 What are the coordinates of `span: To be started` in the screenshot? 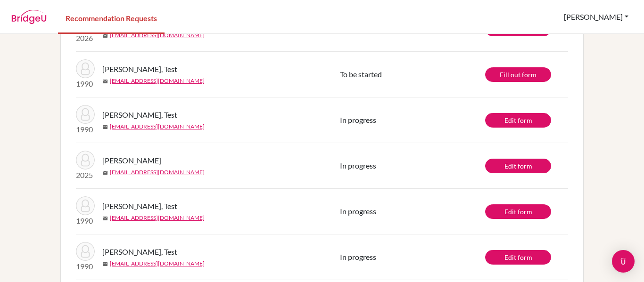 It's located at (360, 74).